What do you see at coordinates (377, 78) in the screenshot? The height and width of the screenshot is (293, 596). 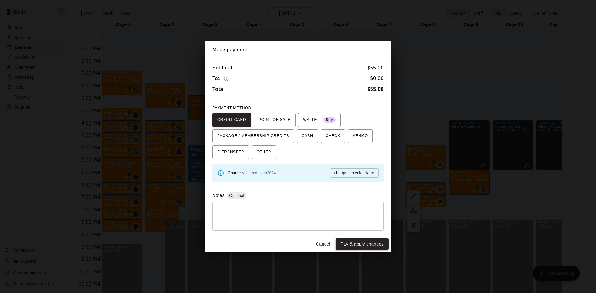 I see `h6: $ 0.00` at bounding box center [377, 78].